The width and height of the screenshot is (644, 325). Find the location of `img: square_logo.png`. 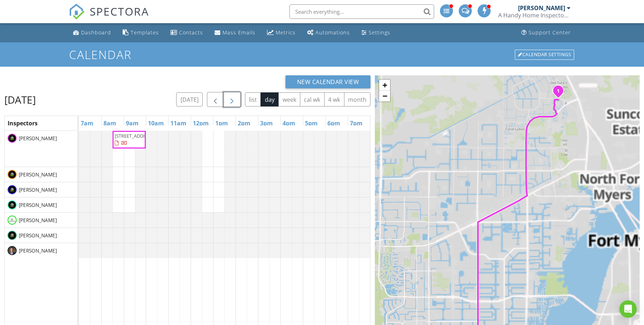

img: square_logo.png is located at coordinates (12, 174).